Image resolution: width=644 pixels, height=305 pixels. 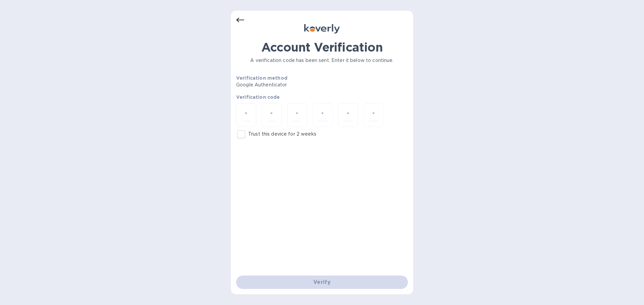 I want to click on h1: Account Verification, so click(x=322, y=47).